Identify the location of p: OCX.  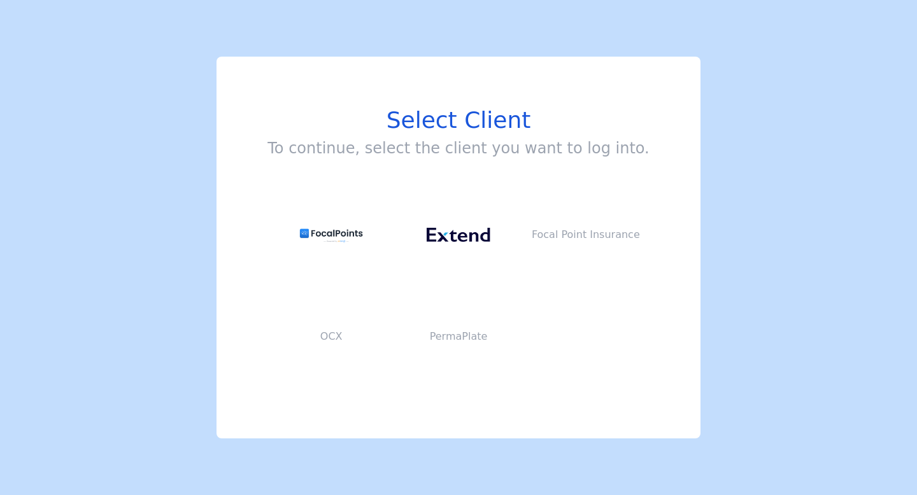
(331, 337).